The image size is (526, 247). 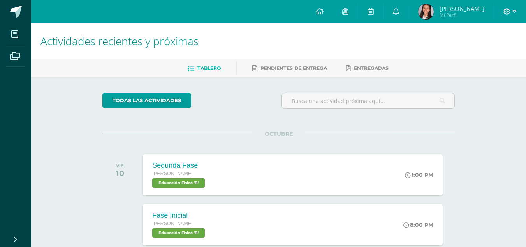 I want to click on div: Segunda Fase, so click(x=180, y=165).